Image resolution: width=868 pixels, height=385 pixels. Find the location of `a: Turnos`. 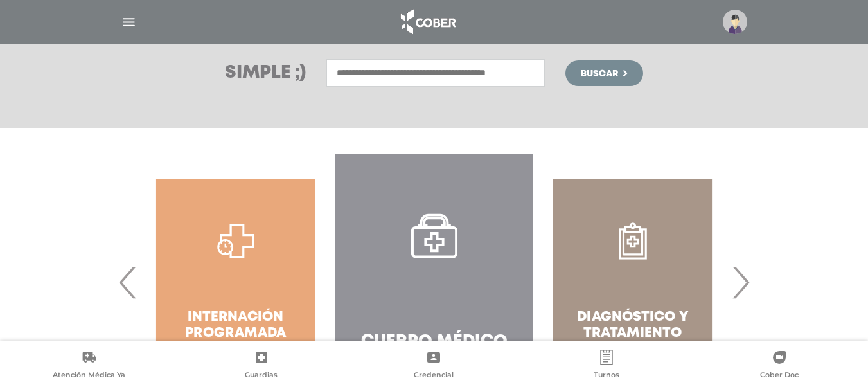

a: Turnos is located at coordinates (607, 366).